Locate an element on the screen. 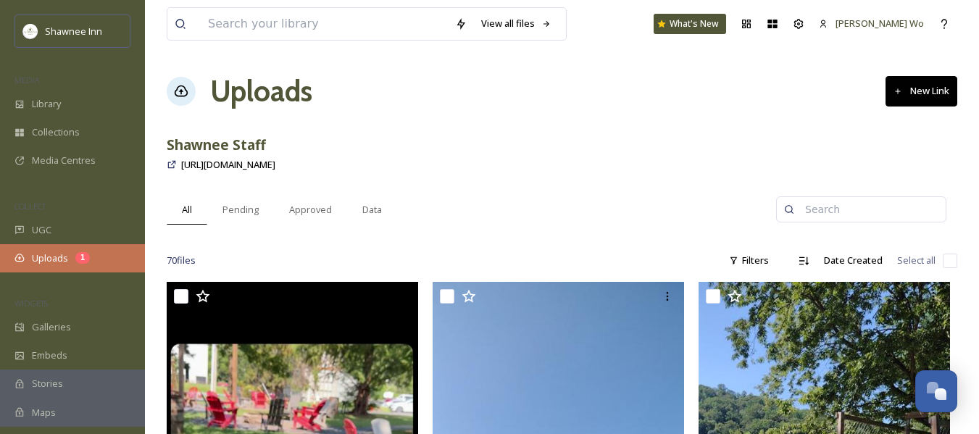 The image size is (979, 434). div: View all files is located at coordinates (516, 23).